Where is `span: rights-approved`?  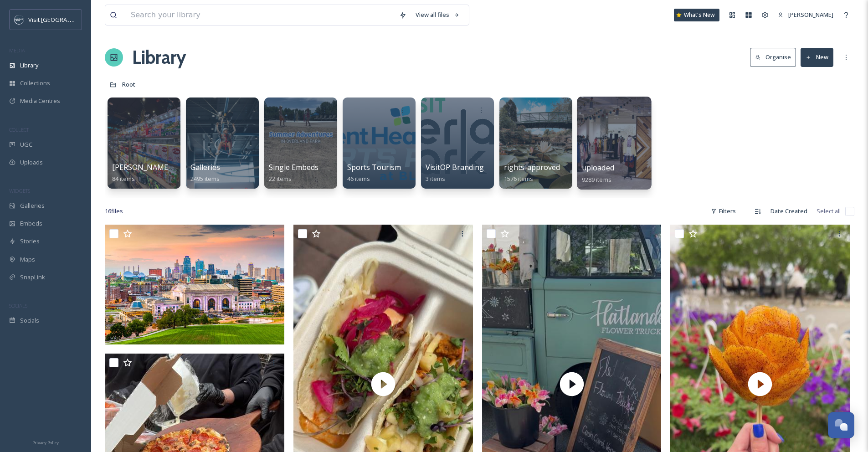
span: rights-approved is located at coordinates (532, 167).